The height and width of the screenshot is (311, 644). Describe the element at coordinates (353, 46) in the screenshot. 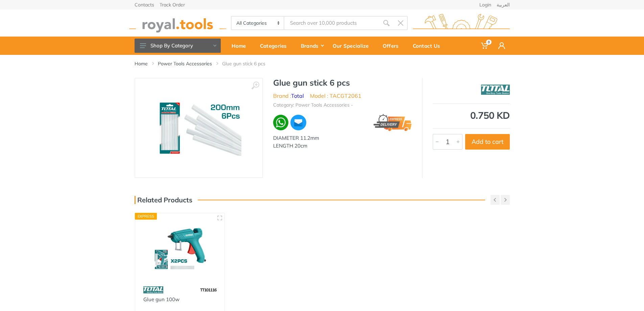

I see `a: Our Specialize` at that location.